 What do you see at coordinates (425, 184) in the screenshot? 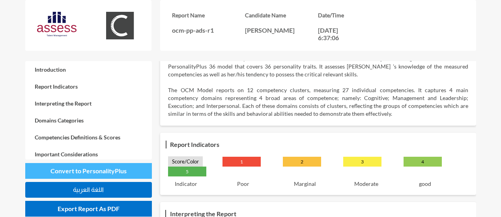
I see `p: good` at bounding box center [425, 184].